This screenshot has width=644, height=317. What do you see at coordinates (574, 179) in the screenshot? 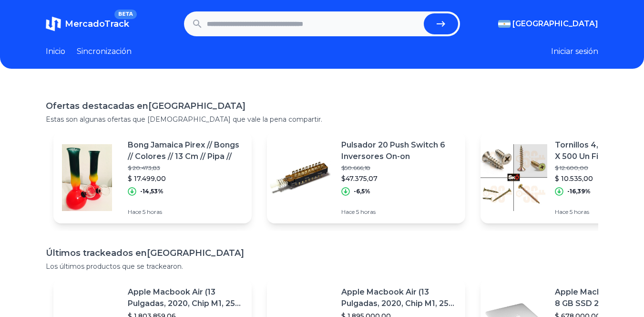
I see `font: $ 10.535,00` at bounding box center [574, 179].